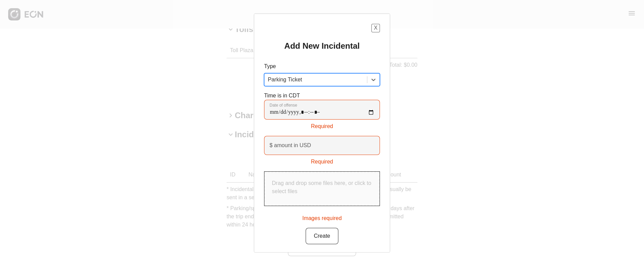  What do you see at coordinates (322, 45) in the screenshot?
I see `h2: Add New Incidental` at bounding box center [322, 45].